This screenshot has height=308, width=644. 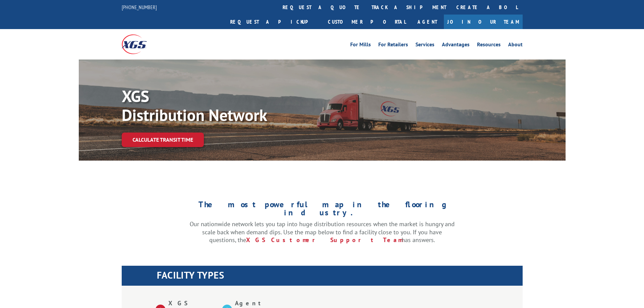 I want to click on h1: The most powerful map in the flooring industry., so click(x=322, y=210).